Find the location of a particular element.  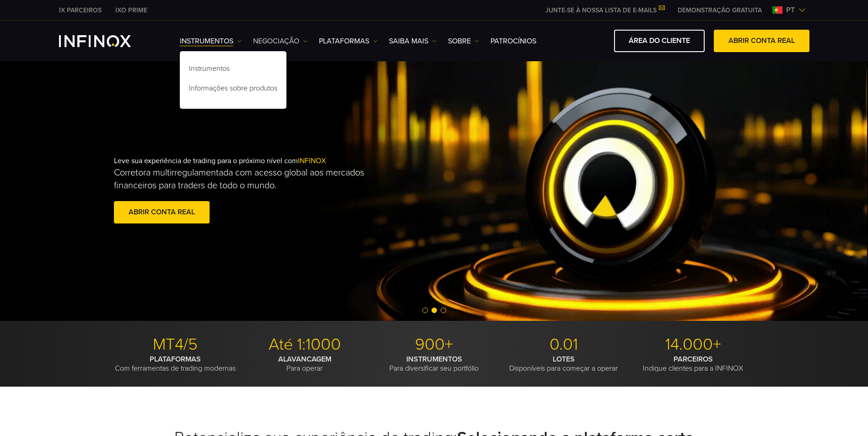

div: Leve sua experiência de trading para o próximo nível com is located at coordinates (283, 191).